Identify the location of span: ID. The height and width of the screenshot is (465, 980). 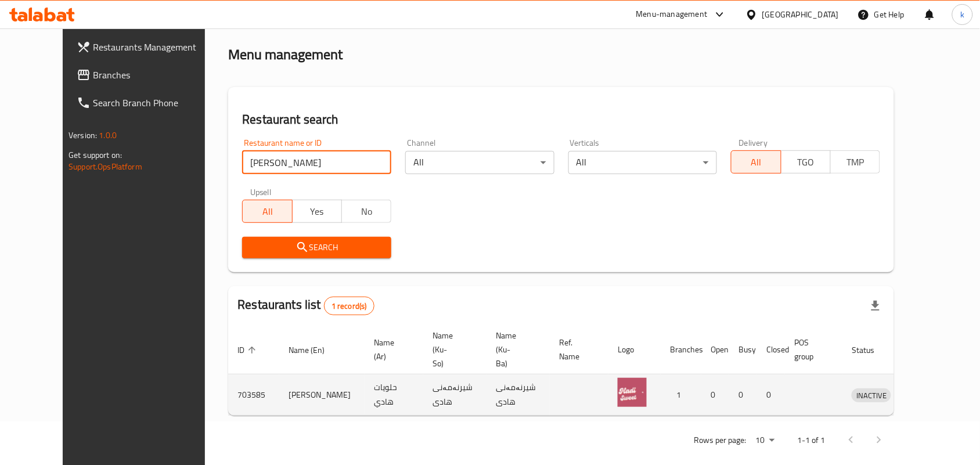
(249, 350).